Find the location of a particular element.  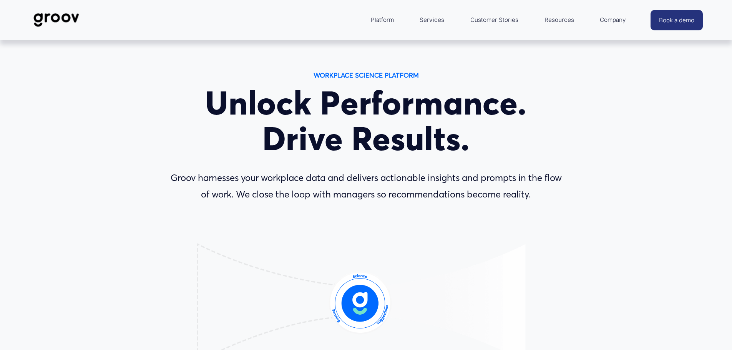

span: Platform is located at coordinates (382, 20).